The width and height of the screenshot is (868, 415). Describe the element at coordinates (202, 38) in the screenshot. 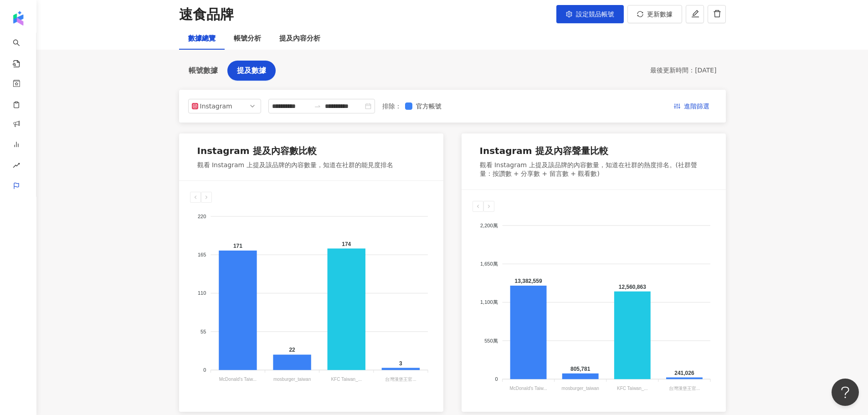

I see `div: 數據總覽` at that location.